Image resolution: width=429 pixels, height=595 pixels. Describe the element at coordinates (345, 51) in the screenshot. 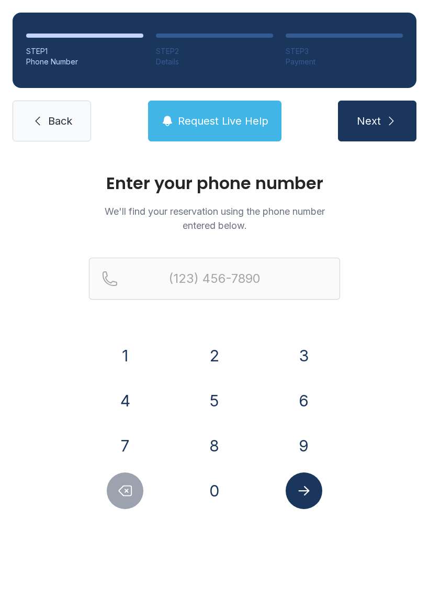

I see `div: STEP 3` at that location.